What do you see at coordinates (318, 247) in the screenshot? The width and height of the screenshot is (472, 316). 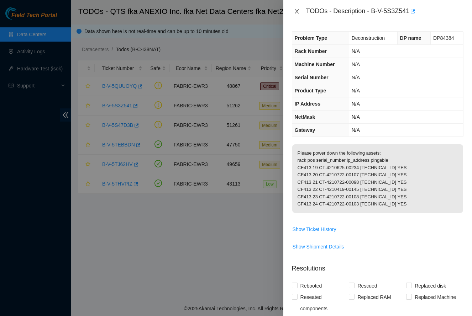 I see `span: Show Shipment Details` at bounding box center [318, 247].